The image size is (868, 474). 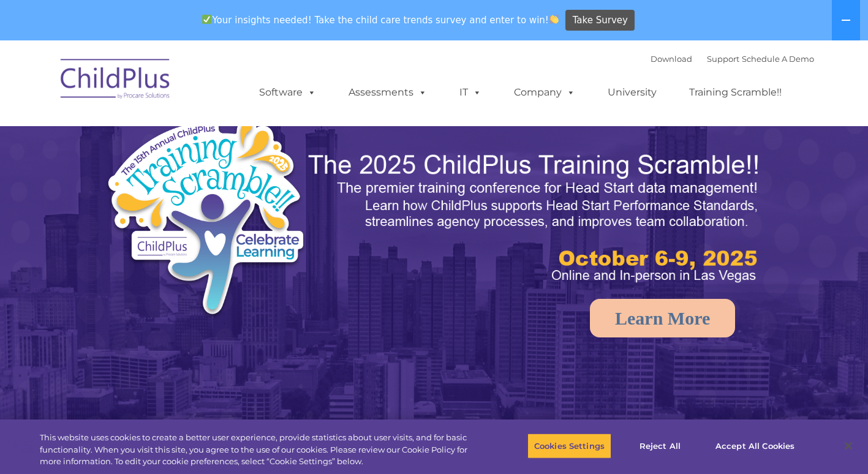 I want to click on span: Phone number, so click(x=196, y=136).